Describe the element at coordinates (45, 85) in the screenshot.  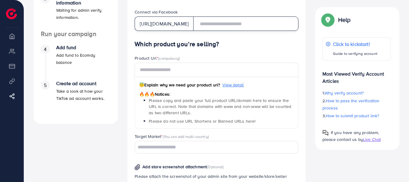
I see `span: 5` at that location.